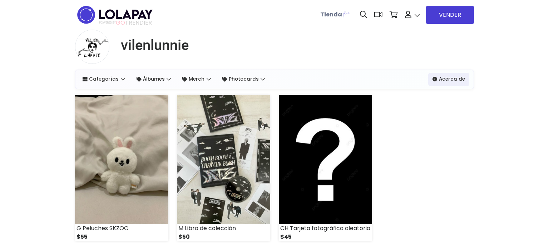 The width and height of the screenshot is (549, 248). What do you see at coordinates (449, 79) in the screenshot?
I see `a: Acerca de` at bounding box center [449, 79].